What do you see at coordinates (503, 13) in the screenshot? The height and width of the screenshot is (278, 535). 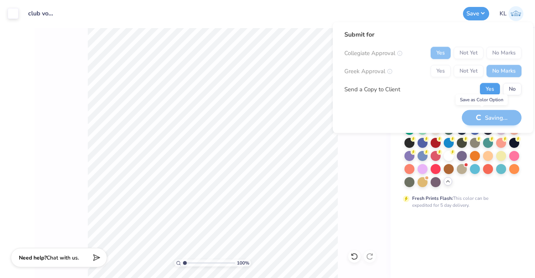 I see `span: KL` at bounding box center [503, 13].